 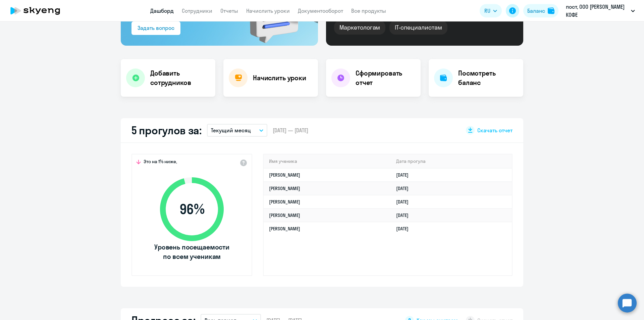 What do you see at coordinates (495, 130) in the screenshot?
I see `span: Скачать отчет` at bounding box center [495, 130].